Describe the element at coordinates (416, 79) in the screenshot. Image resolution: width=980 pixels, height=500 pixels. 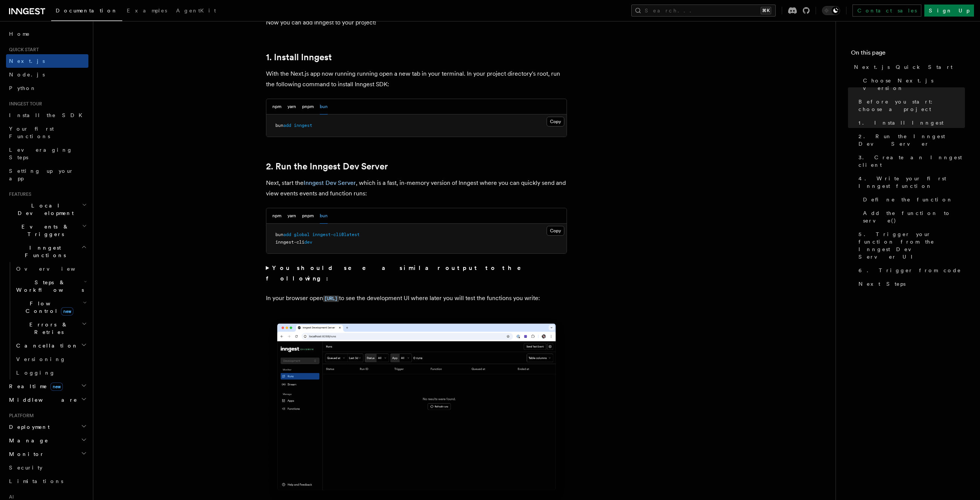
I see `p: With the Next.js app now running running open a new tab in your terminal. In your project directo...` at that location.